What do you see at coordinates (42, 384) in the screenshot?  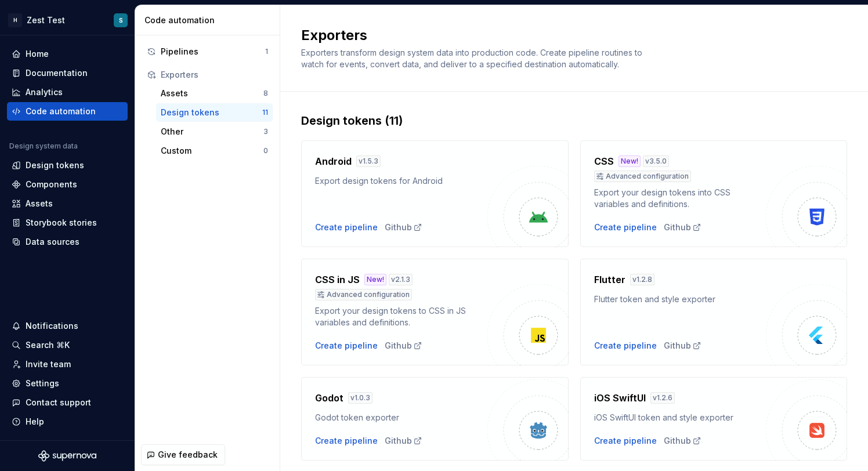 I see `div: Settings` at bounding box center [42, 384].